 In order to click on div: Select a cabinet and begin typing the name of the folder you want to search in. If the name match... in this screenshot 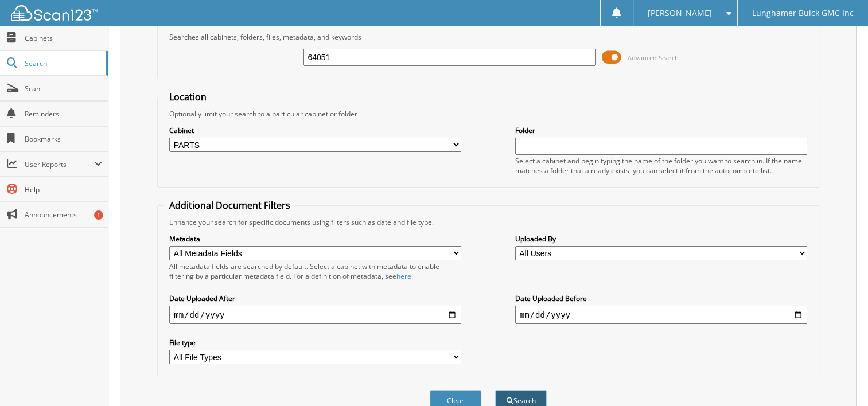, I will do `click(661, 166)`.